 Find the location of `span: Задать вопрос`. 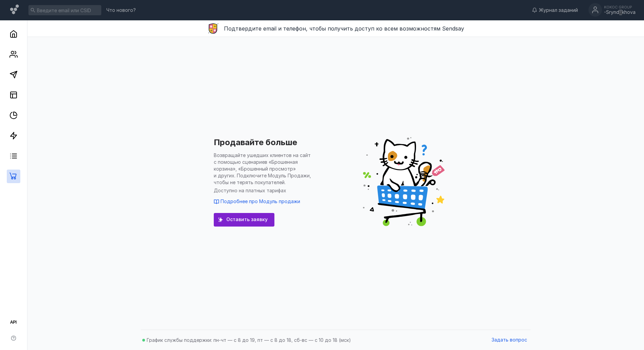

span: Задать вопрос is located at coordinates (510, 340).